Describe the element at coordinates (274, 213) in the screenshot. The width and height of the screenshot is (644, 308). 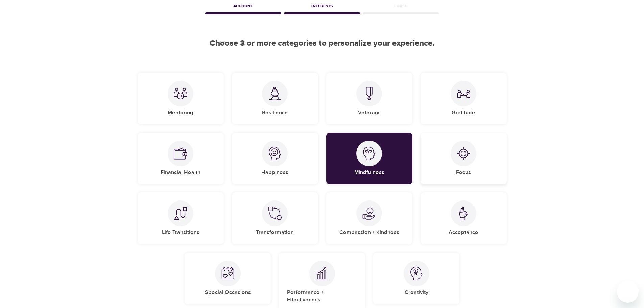
I see `img: Transformation` at that location.